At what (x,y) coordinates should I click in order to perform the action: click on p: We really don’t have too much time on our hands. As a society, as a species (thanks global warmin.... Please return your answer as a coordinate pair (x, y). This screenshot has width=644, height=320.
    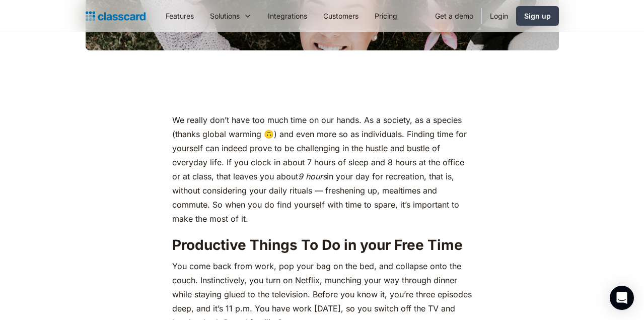
    Looking at the image, I should click on (322, 169).